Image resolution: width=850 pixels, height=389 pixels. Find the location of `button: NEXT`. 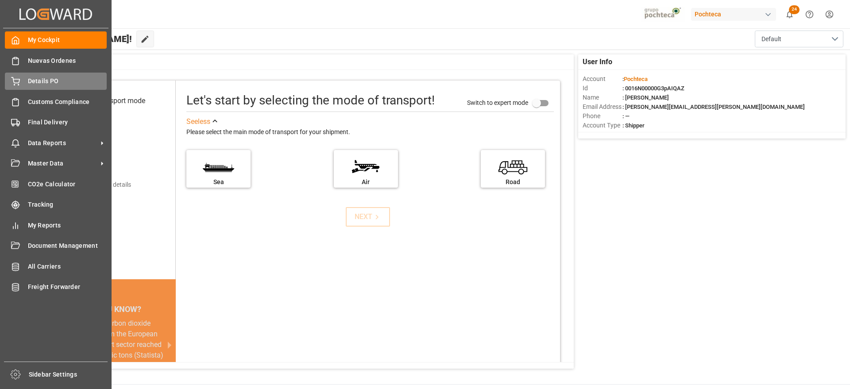

button: NEXT is located at coordinates (368, 217).